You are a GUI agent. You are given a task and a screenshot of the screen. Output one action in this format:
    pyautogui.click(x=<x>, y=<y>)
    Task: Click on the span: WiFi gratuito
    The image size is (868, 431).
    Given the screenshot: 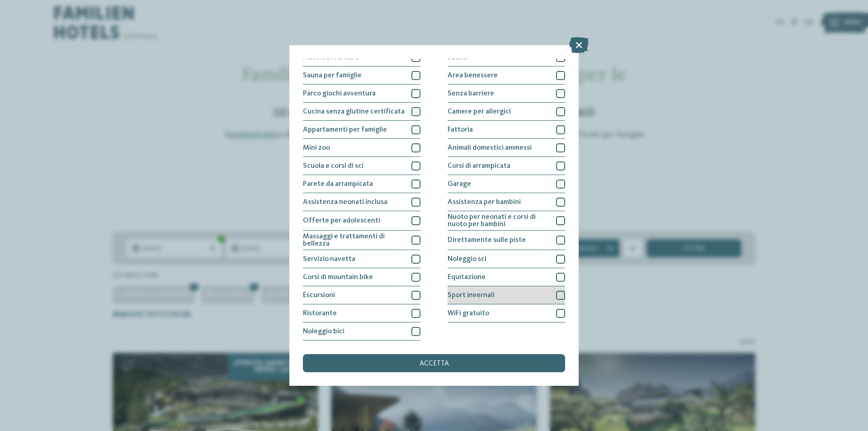 What is the action you would take?
    pyautogui.click(x=468, y=314)
    